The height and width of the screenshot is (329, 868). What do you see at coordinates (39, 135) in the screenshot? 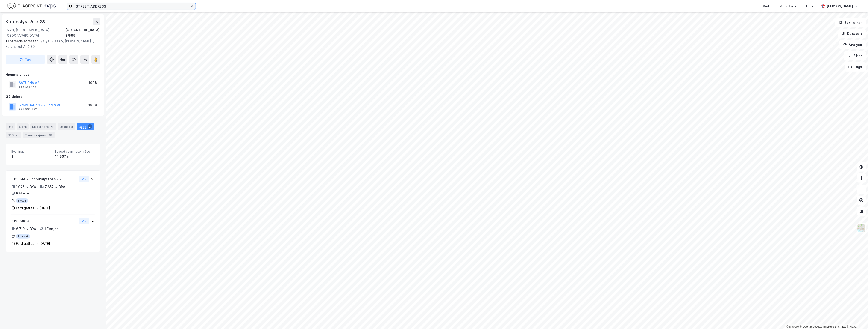
I see `div: Transaksjoner` at bounding box center [39, 135].